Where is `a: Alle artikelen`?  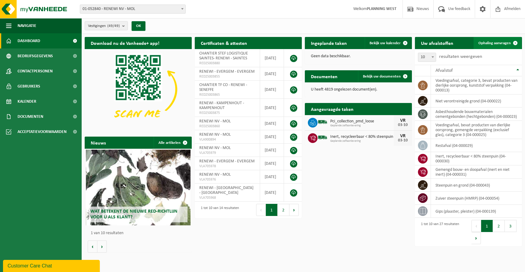
a: Alle artikelen is located at coordinates (173, 143).